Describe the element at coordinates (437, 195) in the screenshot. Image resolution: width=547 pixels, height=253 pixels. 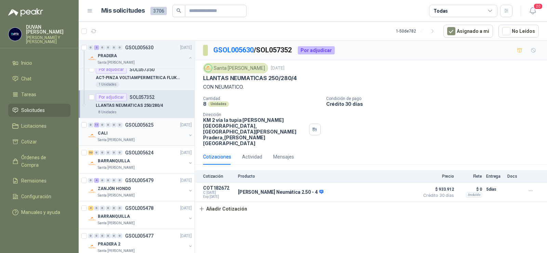
I see `span: Crédito 30 días` at that location.